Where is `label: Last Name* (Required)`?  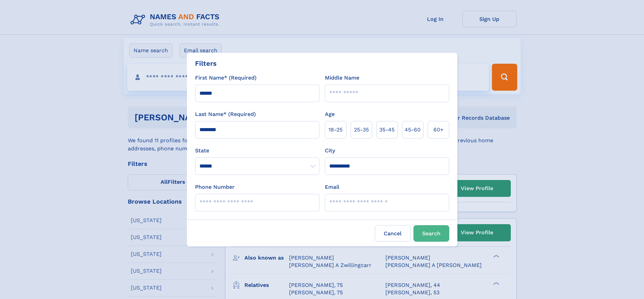
label: Last Name* (Required) is located at coordinates (225, 114).